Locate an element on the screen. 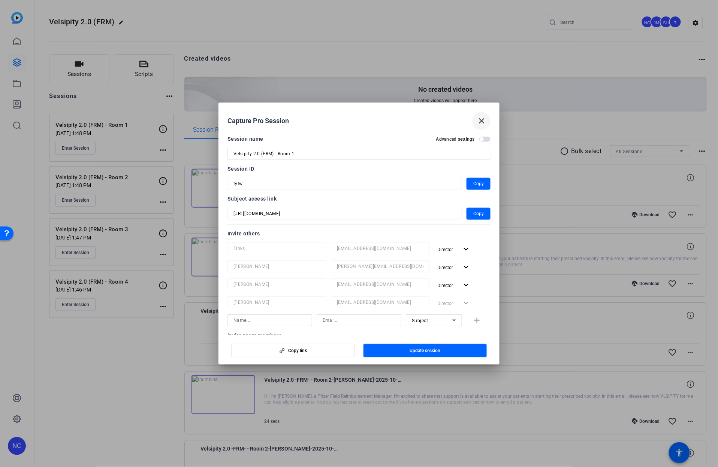  span: Update session is located at coordinates (425, 351).